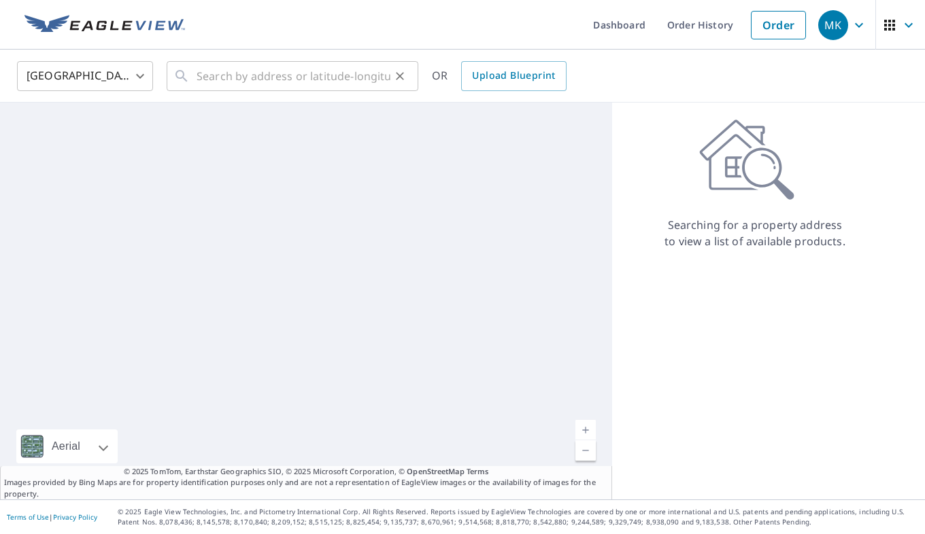 The height and width of the screenshot is (534, 925). I want to click on div: MK, so click(833, 25).